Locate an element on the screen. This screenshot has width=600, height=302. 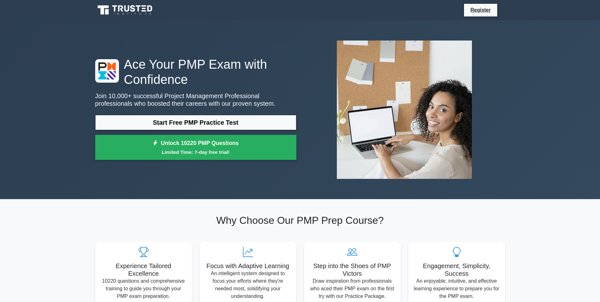
a: Register is located at coordinates (481, 10).